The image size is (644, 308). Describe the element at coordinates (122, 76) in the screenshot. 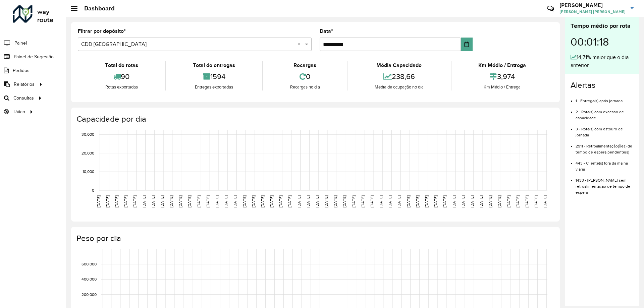

I see `div: 90` at that location.